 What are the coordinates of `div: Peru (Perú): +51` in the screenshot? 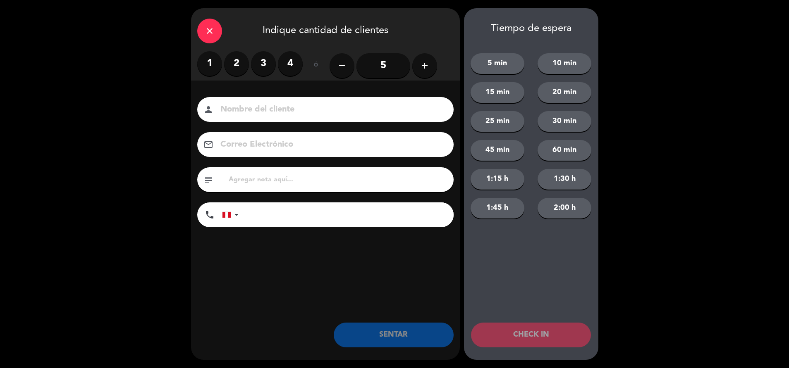 It's located at (232, 215).